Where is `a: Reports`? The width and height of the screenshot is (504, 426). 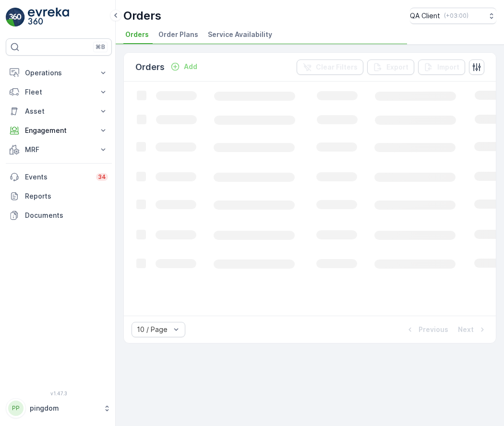 a: Reports is located at coordinates (58, 196).